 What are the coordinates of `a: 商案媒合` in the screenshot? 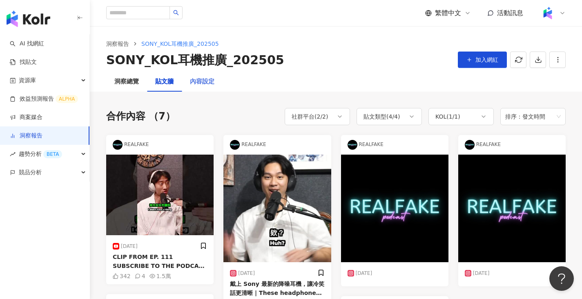 It's located at (26, 117).